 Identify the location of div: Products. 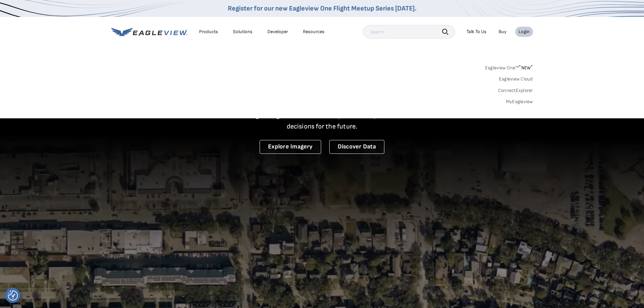
(209, 32).